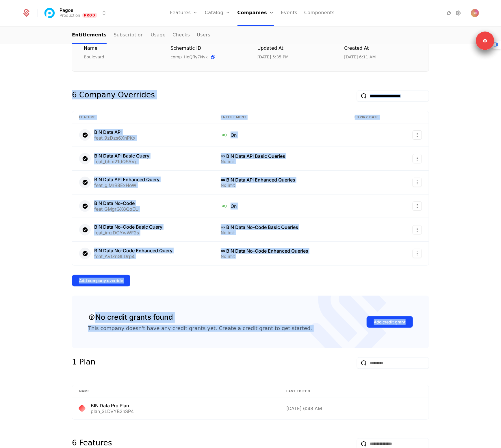 This screenshot has height=448, width=501. Describe the element at coordinates (176, 391) in the screenshot. I see `th: Name` at that location.